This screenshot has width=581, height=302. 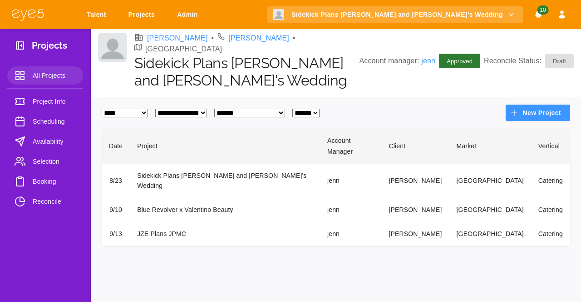 What do you see at coordinates (543, 10) in the screenshot?
I see `span: 10` at bounding box center [543, 10].